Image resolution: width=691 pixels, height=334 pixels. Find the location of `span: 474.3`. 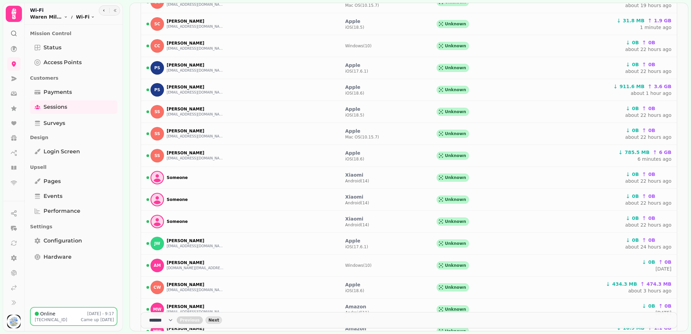

span: 474.3 is located at coordinates (659, 284).